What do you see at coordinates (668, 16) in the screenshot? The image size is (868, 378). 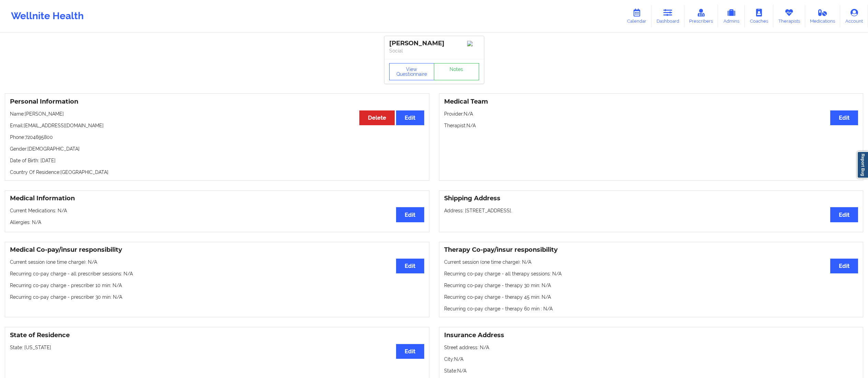 I see `a: Dashboard` at bounding box center [668, 16].